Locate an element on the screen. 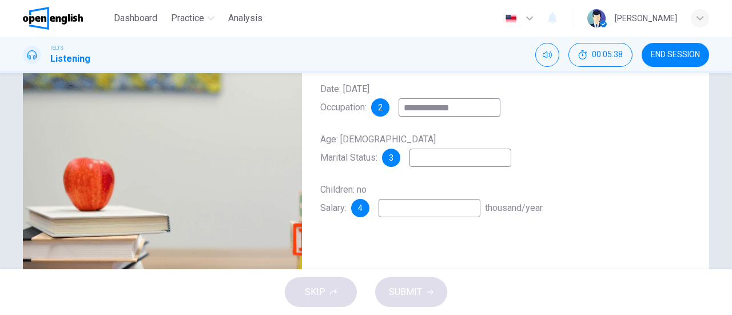  a: OpenEnglish logo is located at coordinates (66, 18).